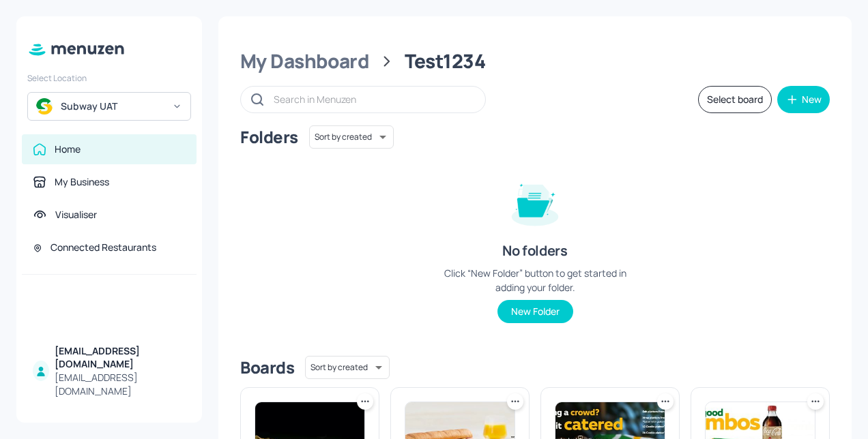 The width and height of the screenshot is (868, 439). What do you see at coordinates (535, 312) in the screenshot?
I see `button: New Folder` at bounding box center [535, 312].